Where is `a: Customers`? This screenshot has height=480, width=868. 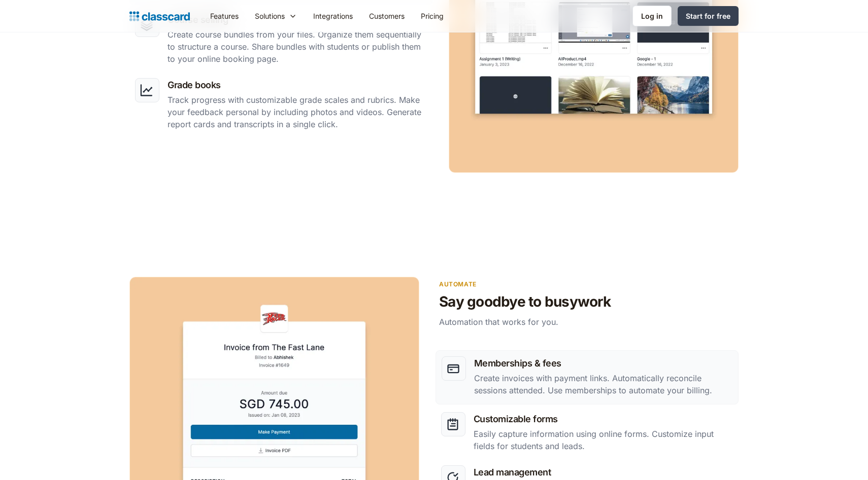 a: Customers is located at coordinates (387, 15).